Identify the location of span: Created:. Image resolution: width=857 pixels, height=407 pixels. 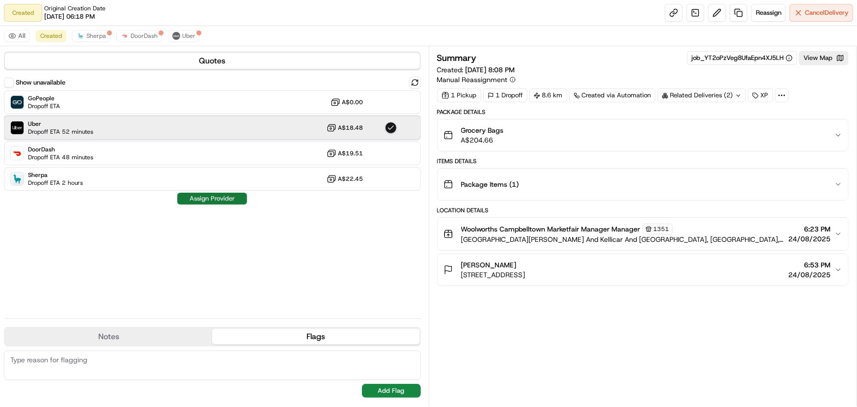
(476, 70).